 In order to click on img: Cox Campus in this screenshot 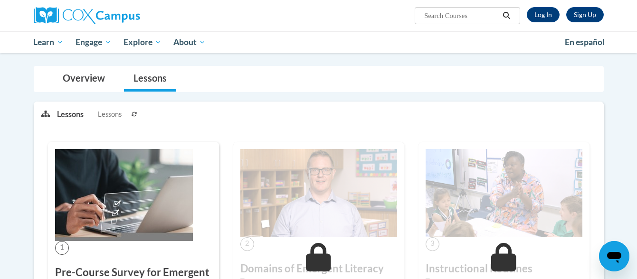, I will do `click(87, 16)`.